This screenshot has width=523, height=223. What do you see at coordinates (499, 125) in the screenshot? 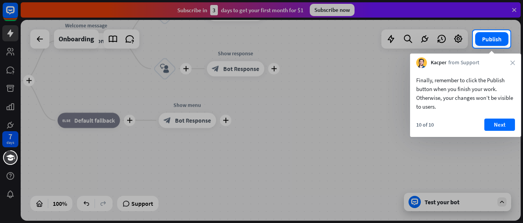
I see `button: Next` at bounding box center [499, 125].